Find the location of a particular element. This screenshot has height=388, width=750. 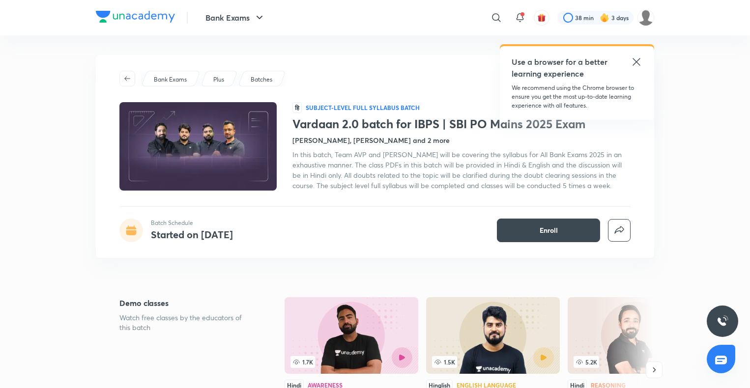

img: ttu is located at coordinates (723, 322).